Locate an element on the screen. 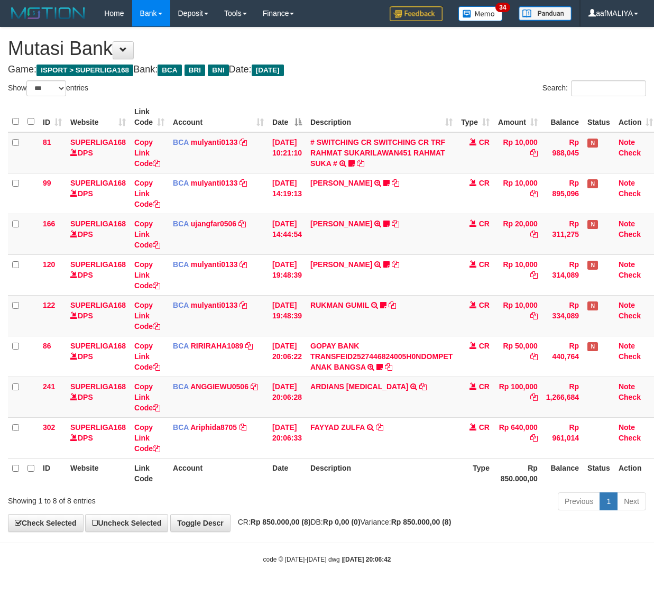 The height and width of the screenshot is (614, 654). label: Show entries is located at coordinates (48, 88).